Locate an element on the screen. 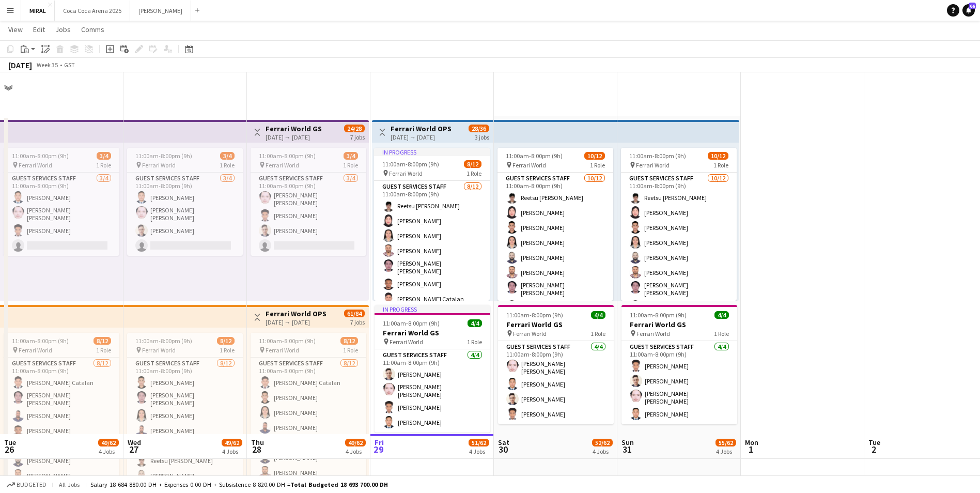 The image size is (980, 493). button: Budgeted is located at coordinates (26, 485).